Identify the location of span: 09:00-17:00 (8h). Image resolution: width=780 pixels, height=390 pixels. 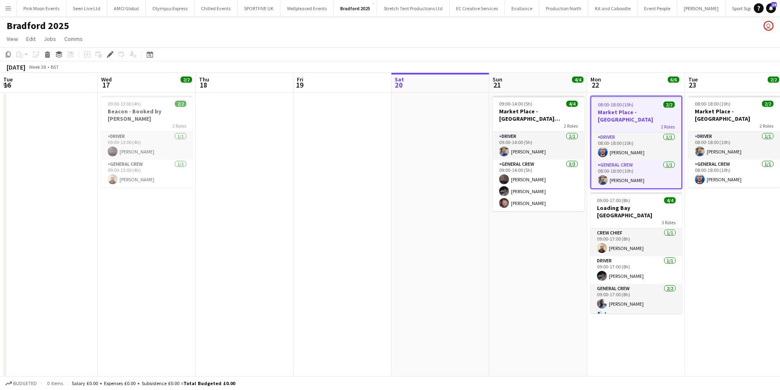
(613, 200).